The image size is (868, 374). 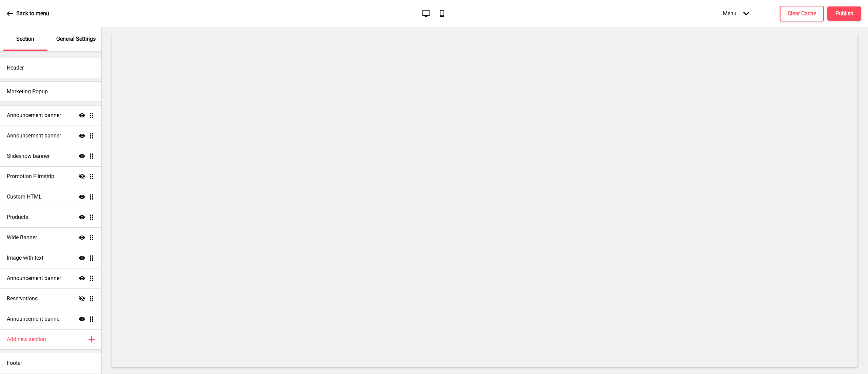 What do you see at coordinates (27, 92) in the screenshot?
I see `h4: Marketing Popup` at bounding box center [27, 92].